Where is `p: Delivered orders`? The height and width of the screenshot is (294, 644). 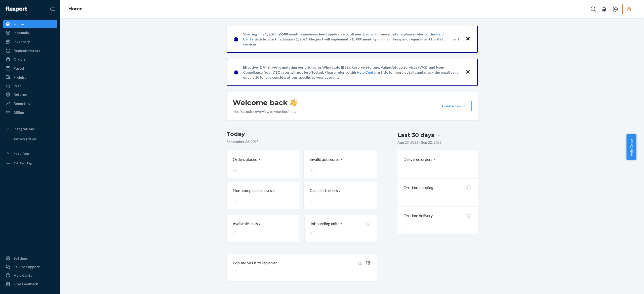 p: Delivered orders is located at coordinates (420, 159).